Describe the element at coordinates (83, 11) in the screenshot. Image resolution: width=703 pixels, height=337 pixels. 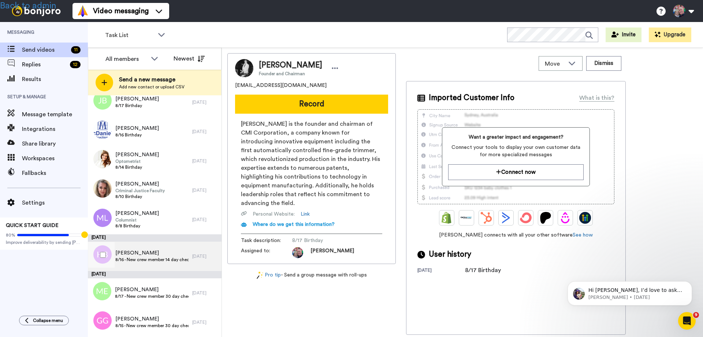
I see `img: vm-color.svg` at that location.